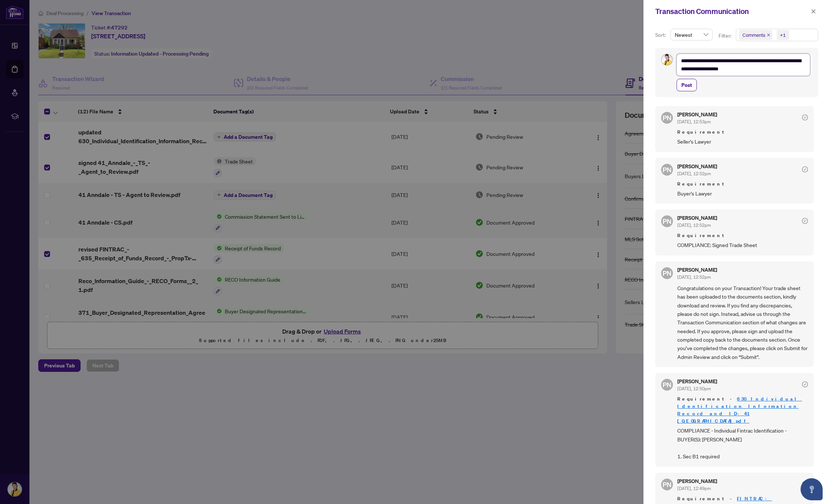 This screenshot has height=504, width=830. I want to click on p: Filter:, so click(725, 36).